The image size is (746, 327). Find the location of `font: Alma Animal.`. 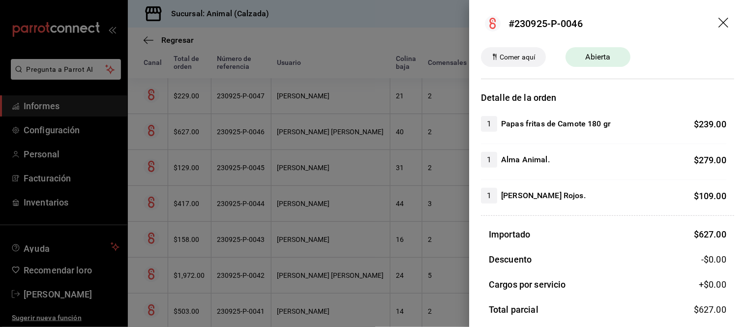

font: Alma Animal. is located at coordinates (525, 159).